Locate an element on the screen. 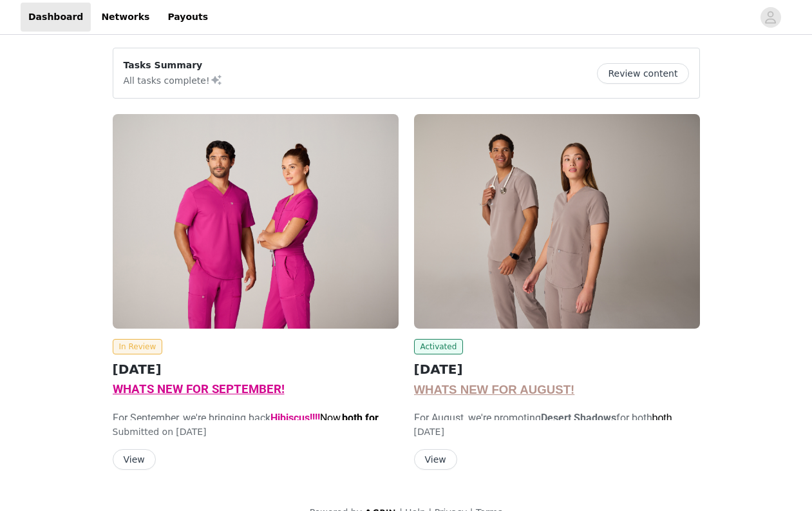  span: Activated is located at coordinates (438, 347).